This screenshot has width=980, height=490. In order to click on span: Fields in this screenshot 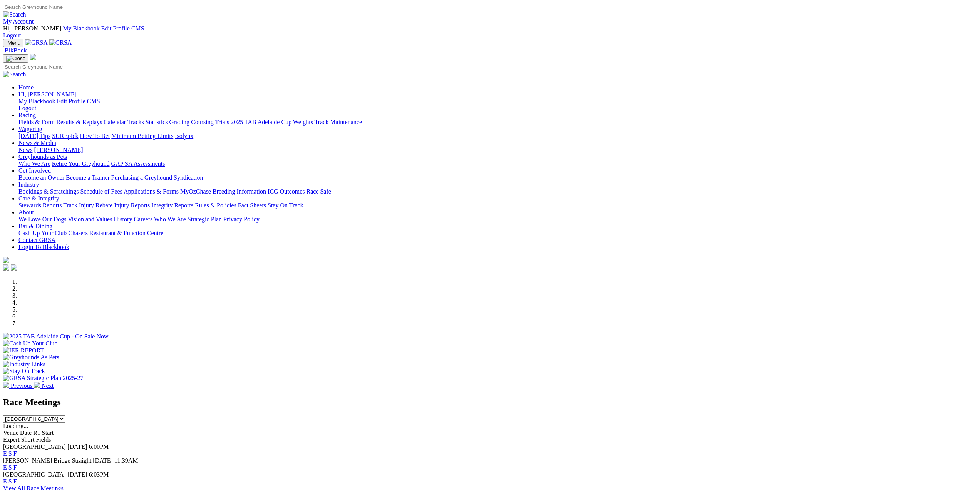, I will do `click(43, 439)`.